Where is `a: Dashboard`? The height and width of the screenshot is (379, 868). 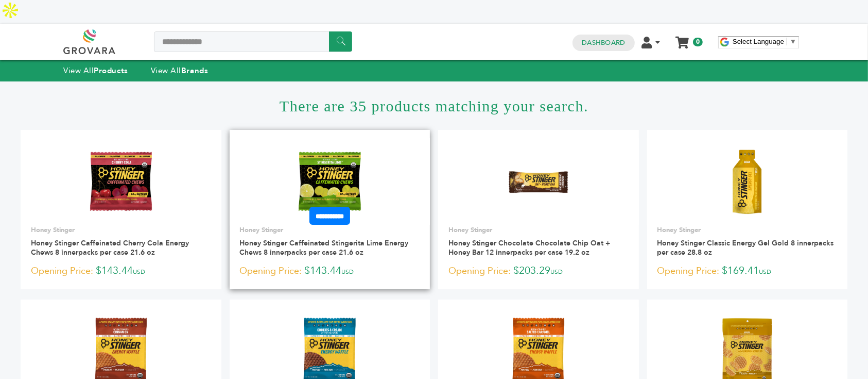
a: Dashboard is located at coordinates (603, 43).